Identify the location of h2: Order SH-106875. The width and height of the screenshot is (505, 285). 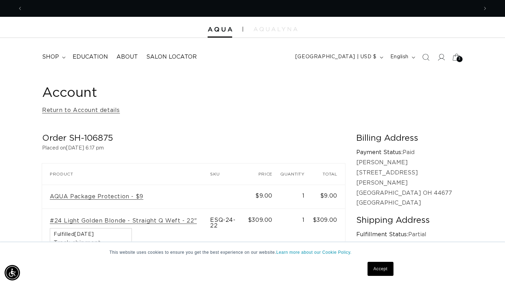
(194, 138).